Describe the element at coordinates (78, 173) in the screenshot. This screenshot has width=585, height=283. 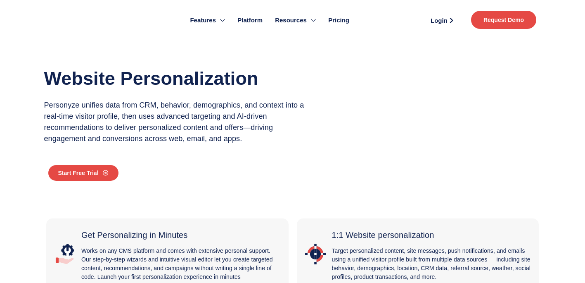
I see `span: Start Free Trial` at that location.